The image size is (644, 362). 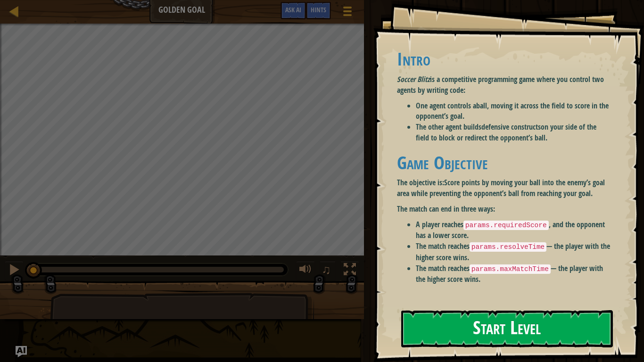 What do you see at coordinates (506, 226) in the screenshot?
I see `code: params.requiredScore` at bounding box center [506, 226].